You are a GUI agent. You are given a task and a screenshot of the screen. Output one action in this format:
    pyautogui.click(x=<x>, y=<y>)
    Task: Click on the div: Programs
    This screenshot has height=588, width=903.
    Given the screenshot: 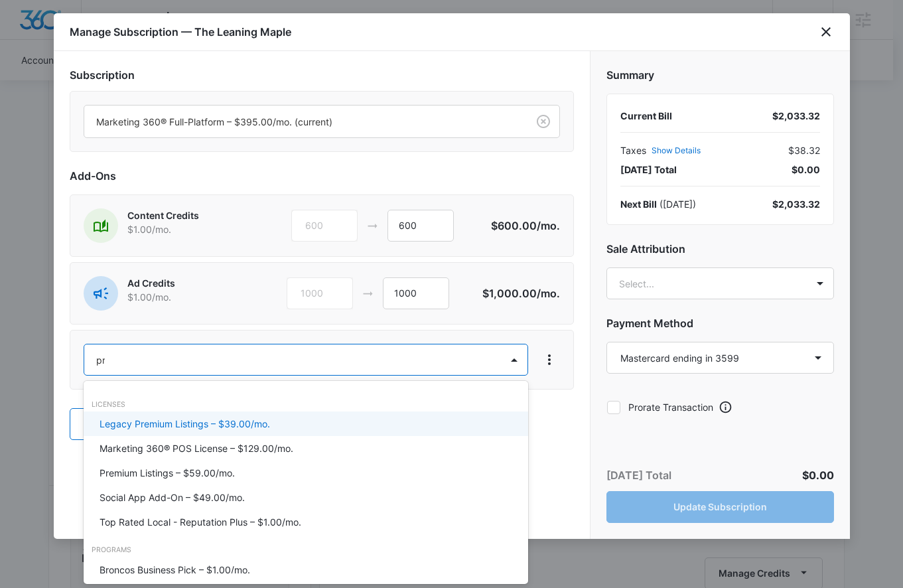 What is the action you would take?
    pyautogui.click(x=306, y=550)
    